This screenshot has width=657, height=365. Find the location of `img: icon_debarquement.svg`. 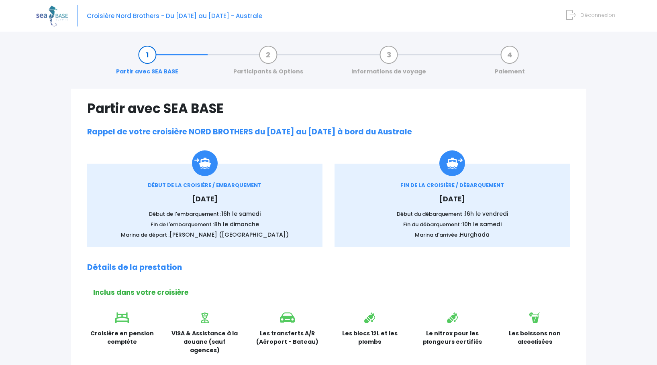

img: icon_debarquement.svg is located at coordinates (452, 163).